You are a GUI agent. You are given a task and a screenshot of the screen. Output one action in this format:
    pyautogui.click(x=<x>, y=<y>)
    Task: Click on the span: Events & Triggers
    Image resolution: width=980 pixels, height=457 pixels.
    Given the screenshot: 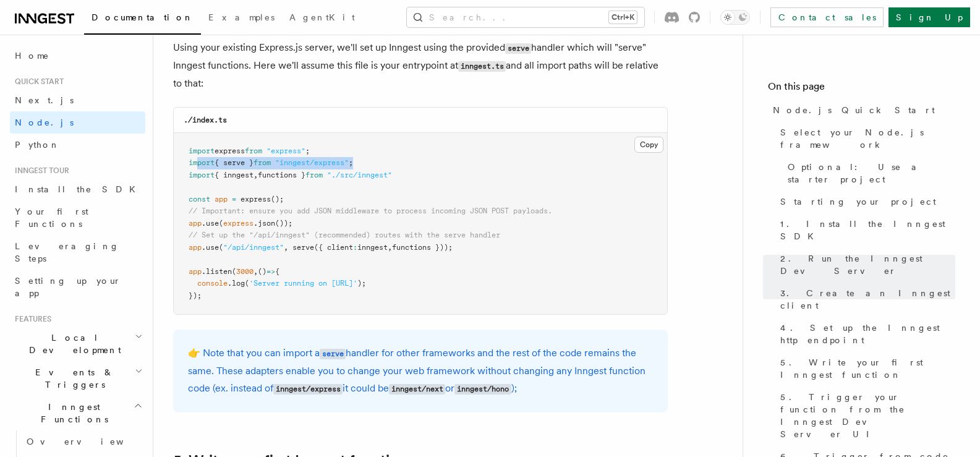 What is the action you would take?
    pyautogui.click(x=72, y=378)
    